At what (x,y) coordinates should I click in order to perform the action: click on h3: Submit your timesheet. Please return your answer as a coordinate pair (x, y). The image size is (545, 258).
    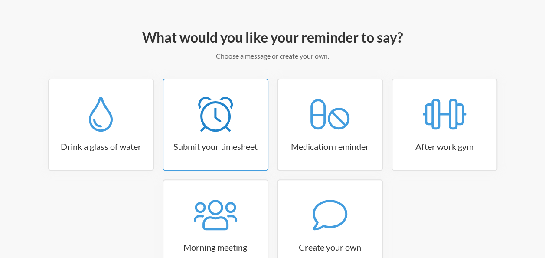
    Looking at the image, I should click on (216, 146).